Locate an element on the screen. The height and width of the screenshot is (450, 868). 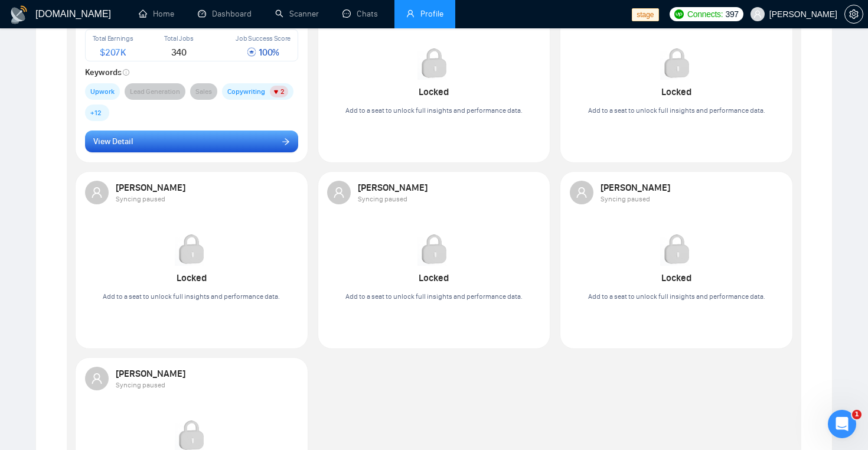
span: Lead Generation is located at coordinates (154, 92).